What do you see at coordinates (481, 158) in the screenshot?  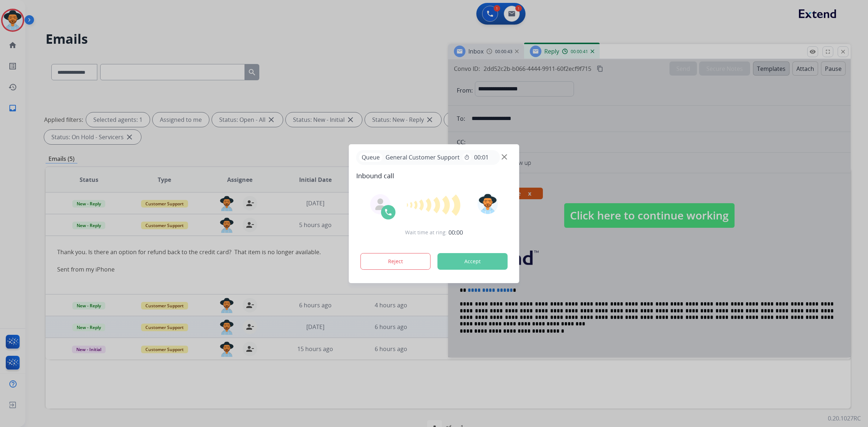 I see `span: 00:01` at bounding box center [481, 158].